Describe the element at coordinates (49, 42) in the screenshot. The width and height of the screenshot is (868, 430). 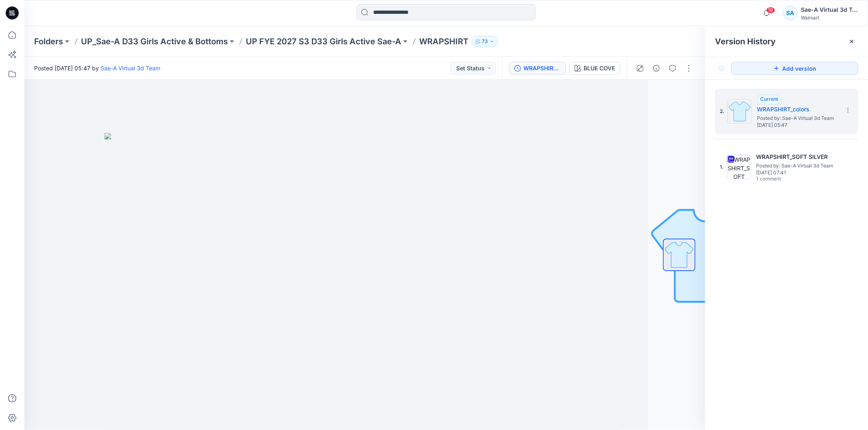
I see `a: Folders` at that location.